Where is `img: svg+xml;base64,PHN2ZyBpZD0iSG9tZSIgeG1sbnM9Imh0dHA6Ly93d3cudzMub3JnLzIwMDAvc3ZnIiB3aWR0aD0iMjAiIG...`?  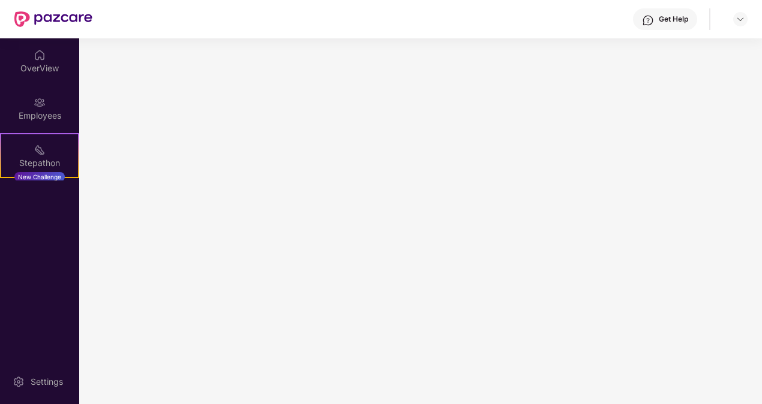 img: svg+xml;base64,PHN2ZyBpZD0iSG9tZSIgeG1sbnM9Imh0dHA6Ly93d3cudzMub3JnLzIwMDAvc3ZnIiB3aWR0aD0iMjAiIG... is located at coordinates (40, 55).